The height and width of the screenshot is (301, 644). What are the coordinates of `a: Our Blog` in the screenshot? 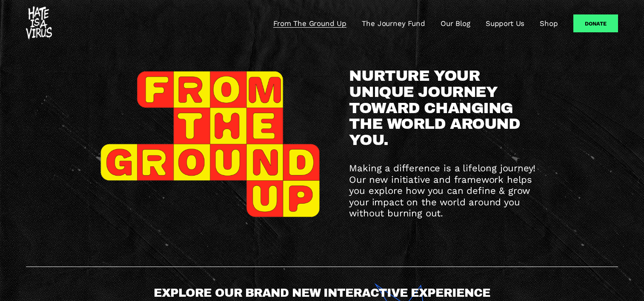 It's located at (456, 23).